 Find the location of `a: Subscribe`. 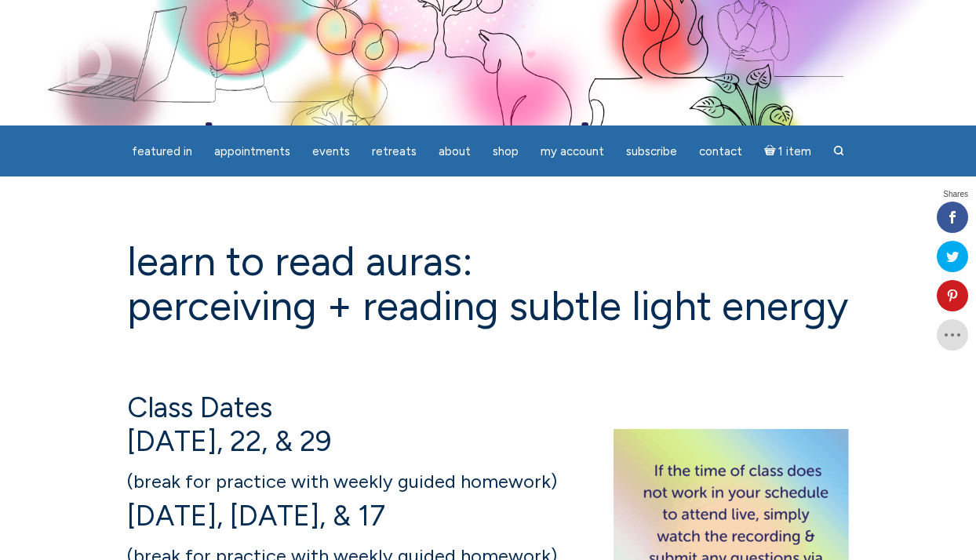

a: Subscribe is located at coordinates (652, 151).